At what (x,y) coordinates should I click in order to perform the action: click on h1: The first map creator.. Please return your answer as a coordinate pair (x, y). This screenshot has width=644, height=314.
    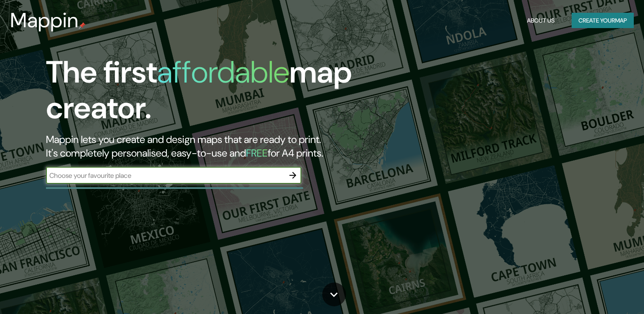
    Looking at the image, I should click on (207, 93).